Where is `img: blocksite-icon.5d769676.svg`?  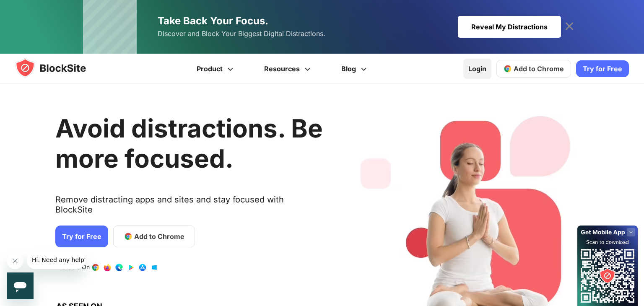 img: blocksite-icon.5d769676.svg is located at coordinates (59, 68).